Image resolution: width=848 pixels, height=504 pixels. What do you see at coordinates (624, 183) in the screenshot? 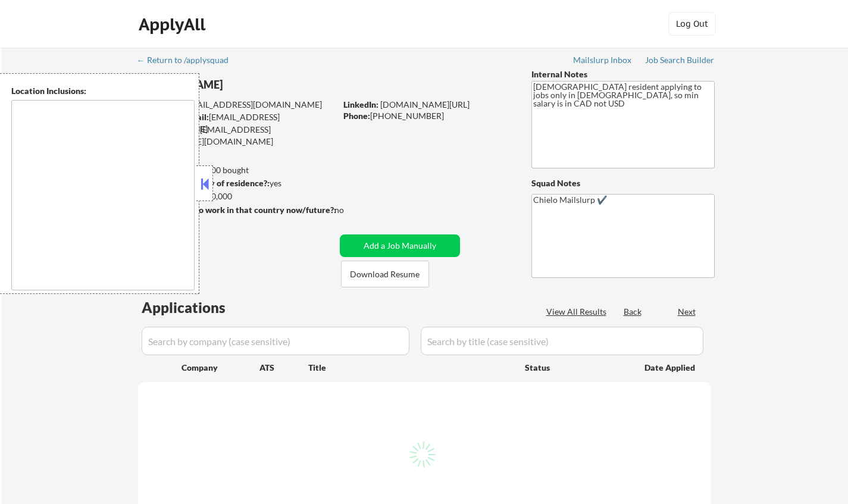
I see `div: Squad Notes` at bounding box center [624, 183].